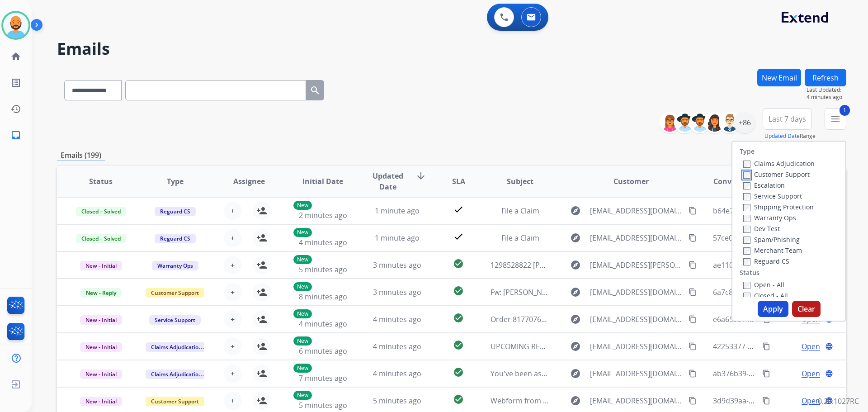 This screenshot has height=412, width=868. I want to click on span: 42253377-239c-4d96-84db-8b017c8fbbad, so click(783, 347).